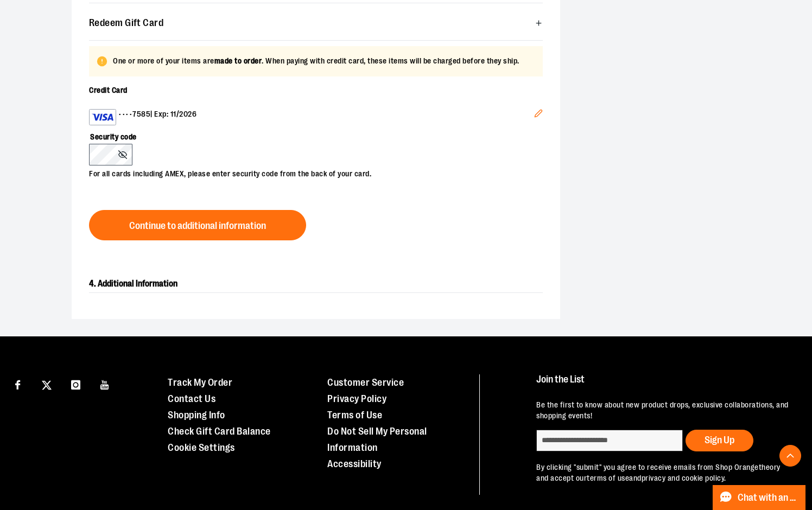 Image resolution: width=812 pixels, height=510 pixels. What do you see at coordinates (357, 399) in the screenshot?
I see `a: Privacy Policy` at bounding box center [357, 399].